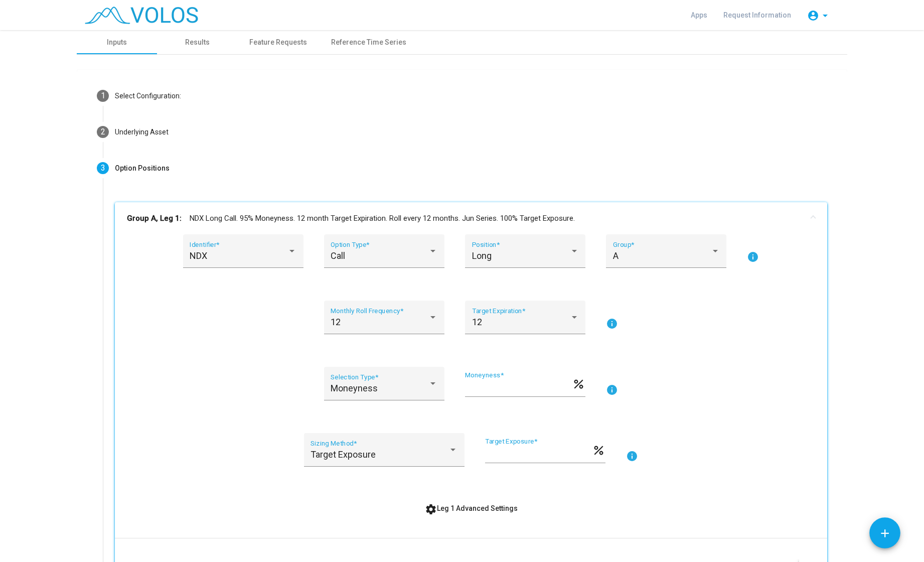 This screenshot has height=562, width=924. Describe the element at coordinates (154, 218) in the screenshot. I see `b: Group A, Leg 1:` at that location.